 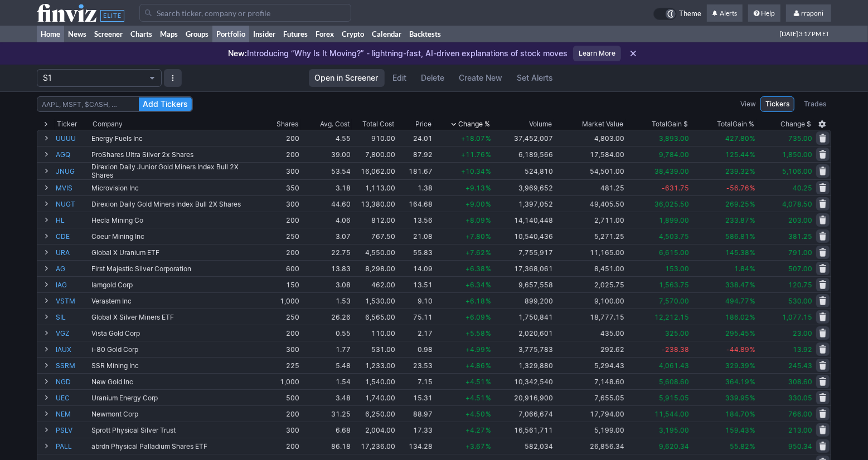 What do you see at coordinates (197, 34) in the screenshot?
I see `a: Groups` at bounding box center [197, 34].